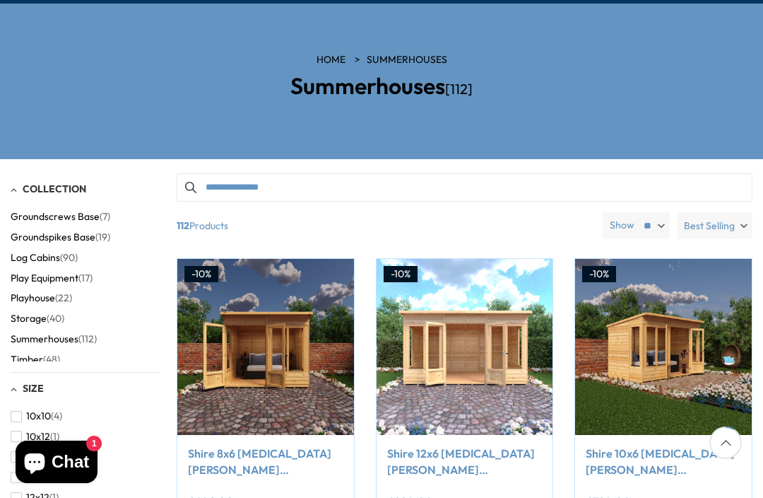  Describe the element at coordinates (55, 318) in the screenshot. I see `span: (40)` at that location.